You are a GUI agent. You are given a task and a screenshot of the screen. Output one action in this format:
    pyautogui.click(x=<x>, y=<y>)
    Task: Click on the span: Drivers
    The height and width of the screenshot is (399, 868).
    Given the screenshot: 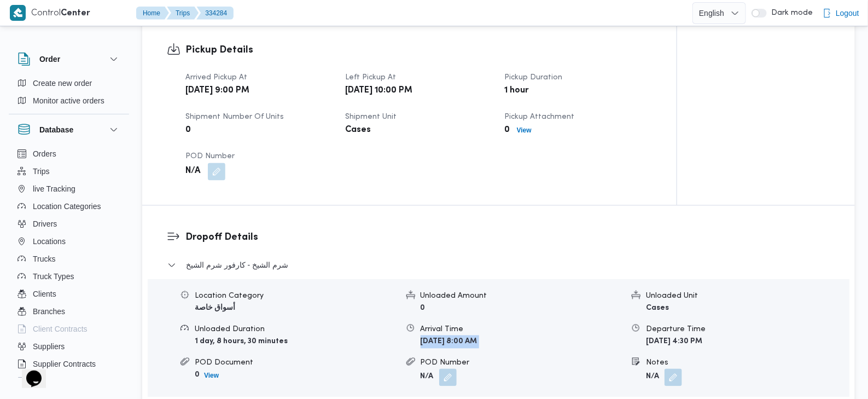 What is the action you would take?
    pyautogui.click(x=45, y=224)
    